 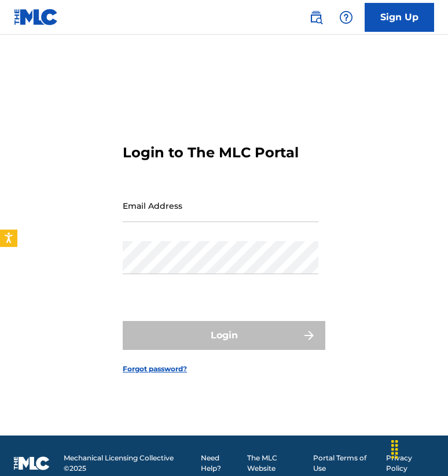 What do you see at coordinates (419, 448) in the screenshot?
I see `div: Chat Widget` at bounding box center [419, 448].